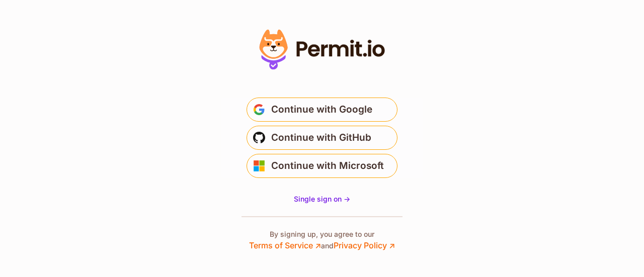  What do you see at coordinates (322, 138) in the screenshot?
I see `button: Continue with GitHub` at bounding box center [322, 138].